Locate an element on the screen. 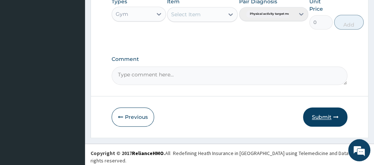 The height and width of the screenshot is (165, 374). img: d_794563401_company_1708531726252_794563401 is located at coordinates (22, 46).